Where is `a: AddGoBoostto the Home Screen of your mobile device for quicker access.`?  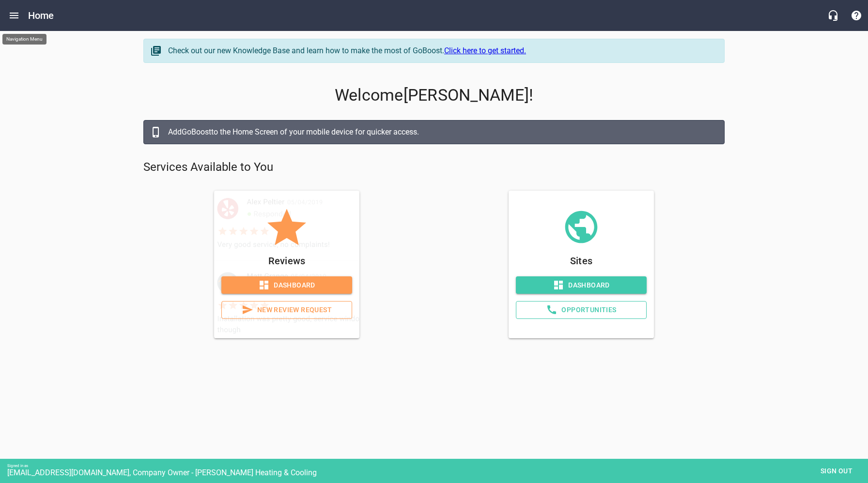 a: AddGoBoostto the Home Screen of your mobile device for quicker access. is located at coordinates (434, 132).